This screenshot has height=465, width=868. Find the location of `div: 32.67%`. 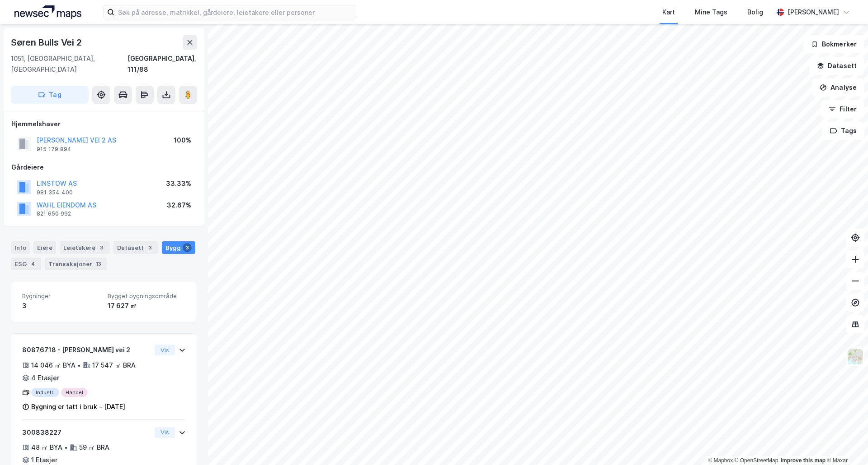

div: 32.67% is located at coordinates (179, 206).